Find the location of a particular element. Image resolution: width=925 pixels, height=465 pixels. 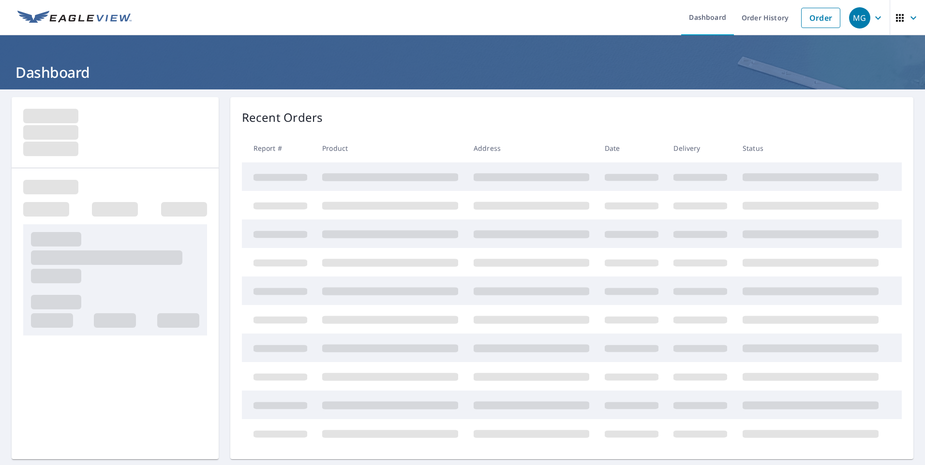

th: Date is located at coordinates (631, 148).